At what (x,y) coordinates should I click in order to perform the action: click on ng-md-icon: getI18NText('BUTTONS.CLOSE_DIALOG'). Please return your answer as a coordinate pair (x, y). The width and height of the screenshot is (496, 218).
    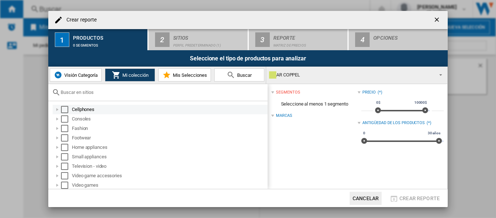
    Looking at the image, I should click on (438, 20).